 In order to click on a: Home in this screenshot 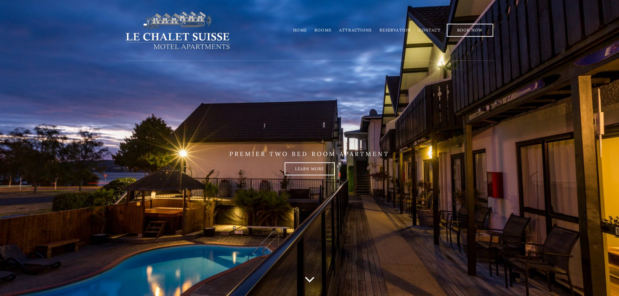, I will do `click(300, 30)`.